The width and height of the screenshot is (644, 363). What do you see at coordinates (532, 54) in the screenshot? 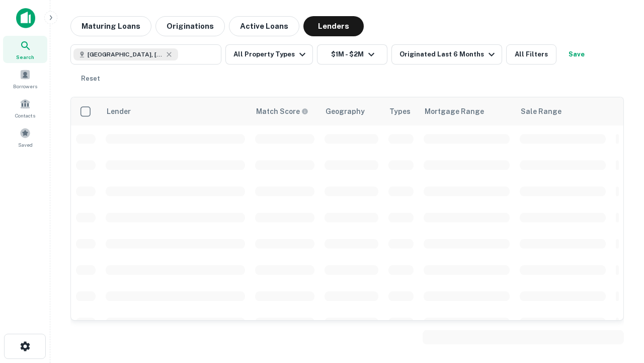
I see `button: All Filters` at bounding box center [532, 54].